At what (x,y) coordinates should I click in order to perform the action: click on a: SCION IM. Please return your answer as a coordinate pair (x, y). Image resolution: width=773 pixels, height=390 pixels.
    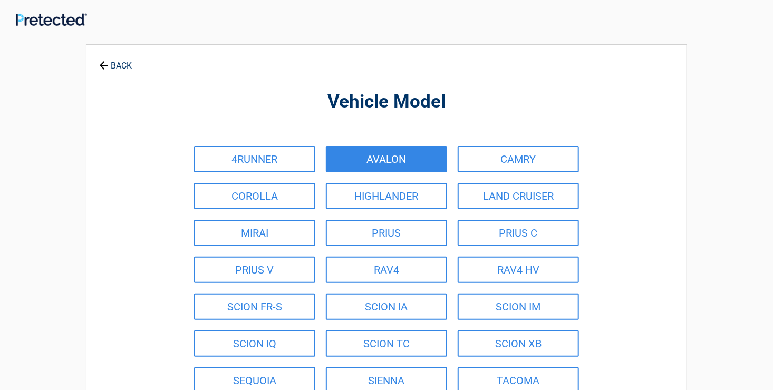
    Looking at the image, I should click on (518, 307).